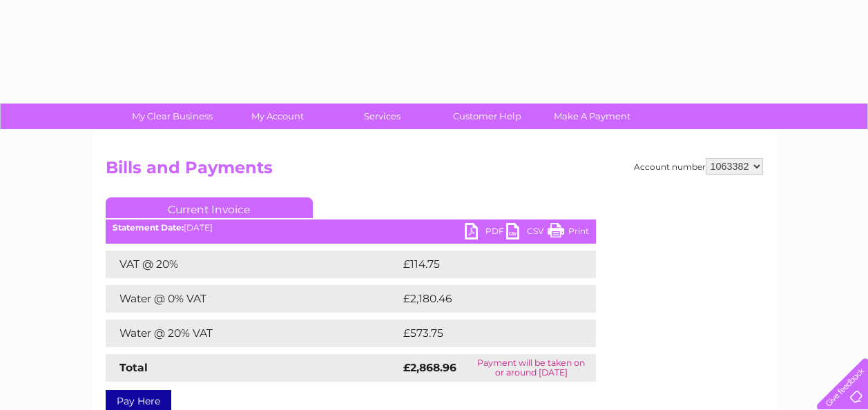  I want to click on strong: Total, so click(134, 367).